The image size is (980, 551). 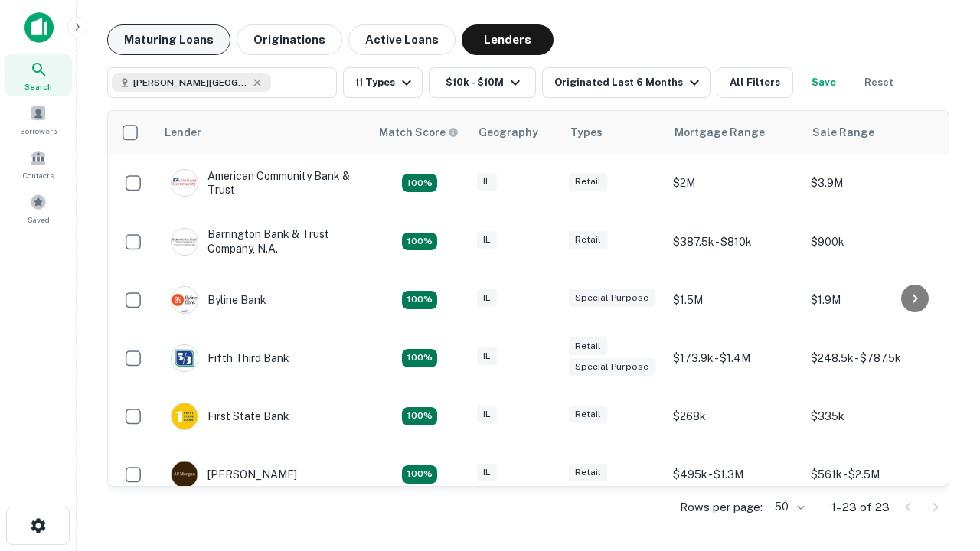 What do you see at coordinates (383, 83) in the screenshot?
I see `button: 11 Types` at bounding box center [383, 83].